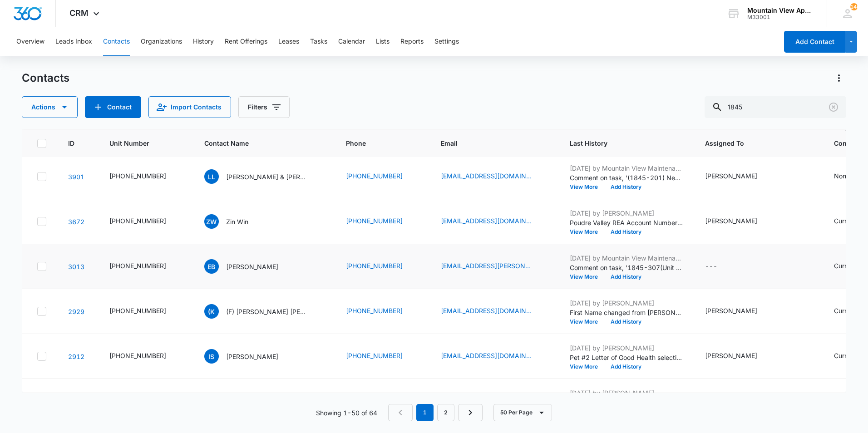 The width and height of the screenshot is (868, 433). Describe the element at coordinates (412, 42) in the screenshot. I see `button: Reports` at that location.